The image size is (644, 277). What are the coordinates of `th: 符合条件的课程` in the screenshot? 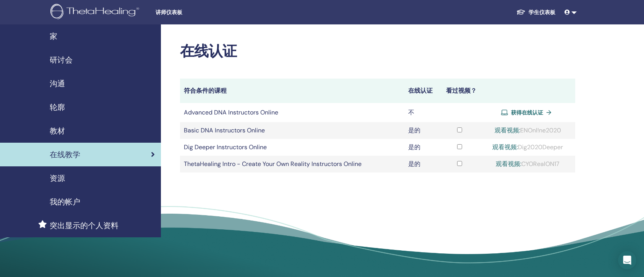 It's located at (292, 91).